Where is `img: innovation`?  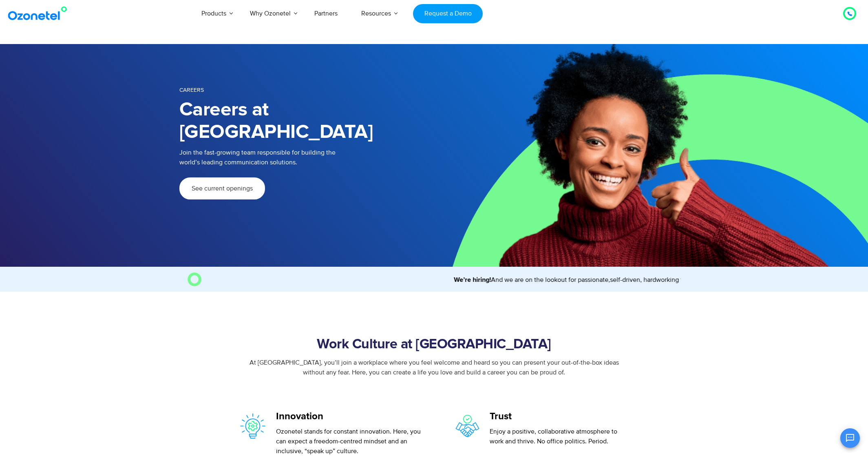 img: innovation is located at coordinates (252, 426).